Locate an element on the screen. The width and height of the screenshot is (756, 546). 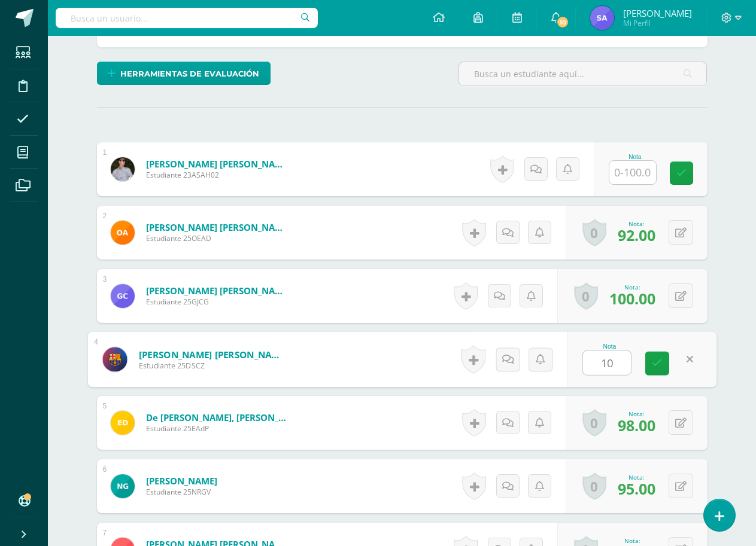
span: Estudiante 25OEAD is located at coordinates (218, 238).